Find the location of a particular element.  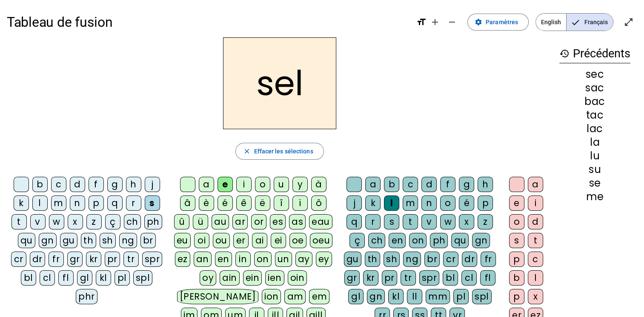

div: j is located at coordinates (152, 184).